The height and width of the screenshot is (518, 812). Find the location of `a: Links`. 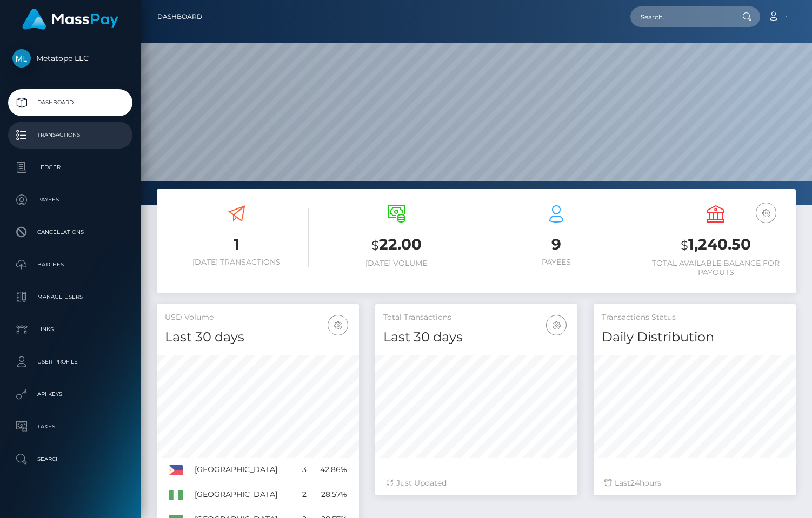

a: Links is located at coordinates (70, 329).